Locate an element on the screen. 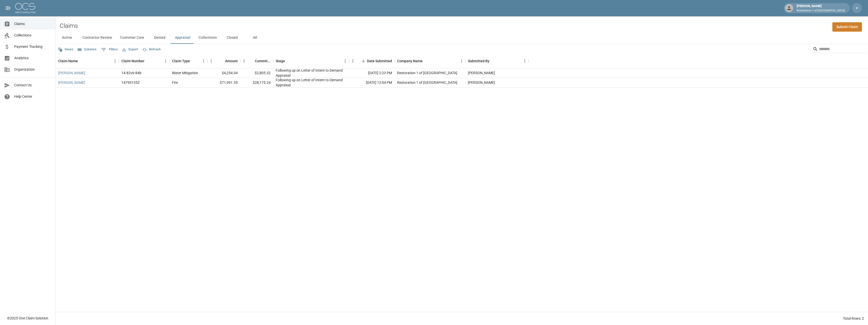  div: 1479S135Z is located at coordinates (131, 83).